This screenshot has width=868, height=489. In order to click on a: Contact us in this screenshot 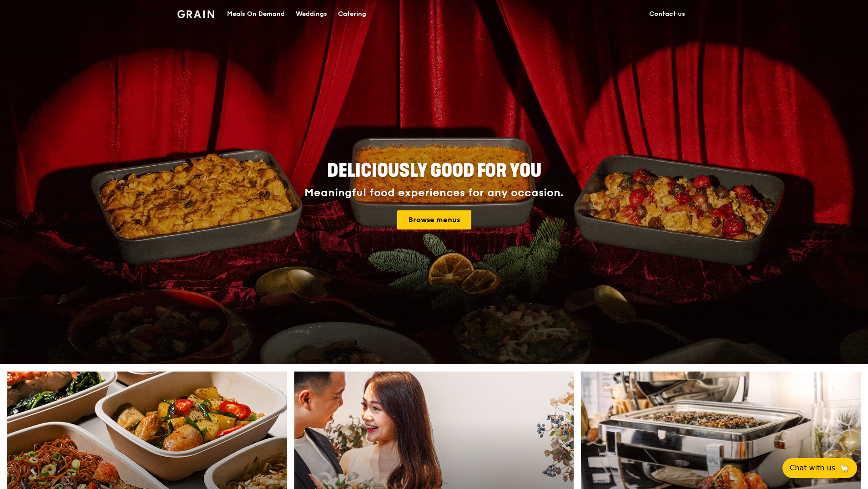, I will do `click(667, 14)`.